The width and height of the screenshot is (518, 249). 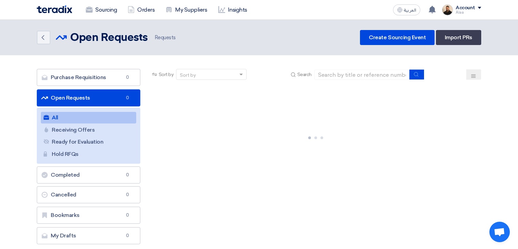 I want to click on a: Open chat, so click(x=499, y=231).